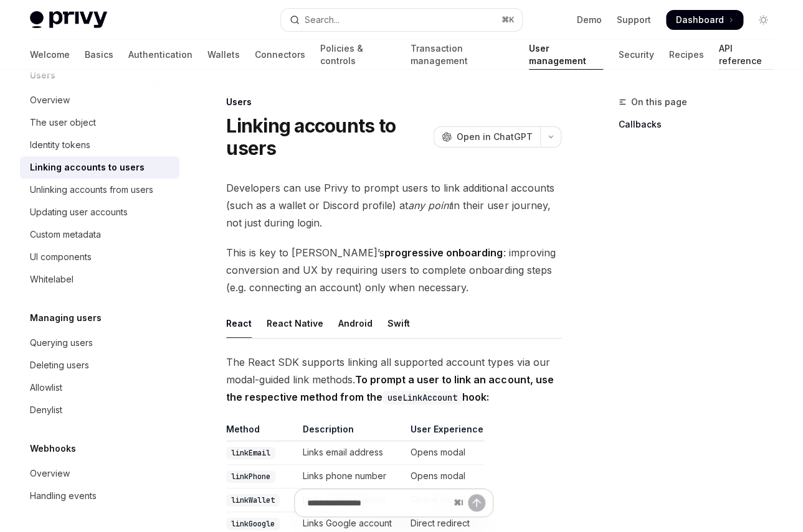 This screenshot has width=803, height=532. I want to click on h1: Linking accounts to users, so click(327, 137).